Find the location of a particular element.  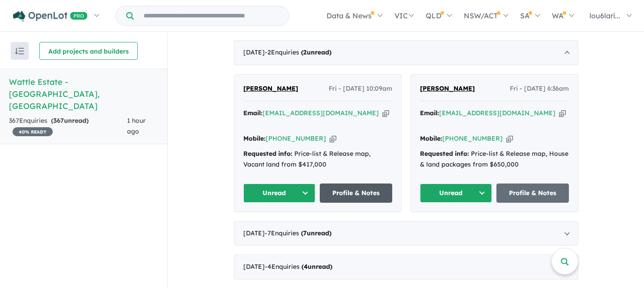

div: Price-list & Release map, House & land packages from $650,000 is located at coordinates (494, 160).